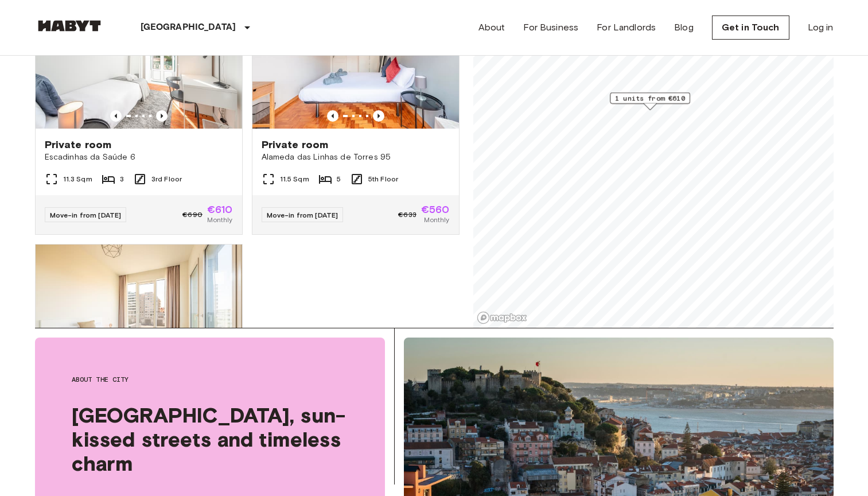 The height and width of the screenshot is (496, 868). Describe the element at coordinates (139, 157) in the screenshot. I see `span: Escadinhas da Saúde 6` at that location.